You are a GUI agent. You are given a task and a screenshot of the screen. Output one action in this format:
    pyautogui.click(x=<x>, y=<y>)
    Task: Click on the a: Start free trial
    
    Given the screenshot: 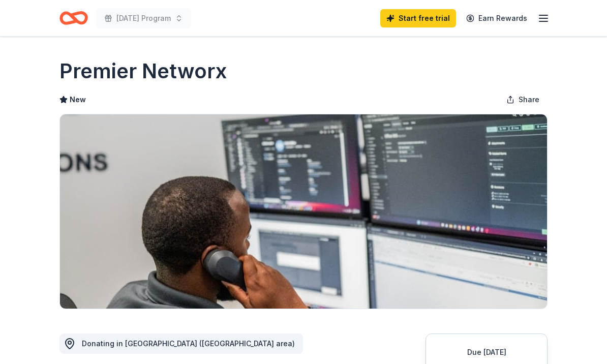 What is the action you would take?
    pyautogui.click(x=418, y=18)
    